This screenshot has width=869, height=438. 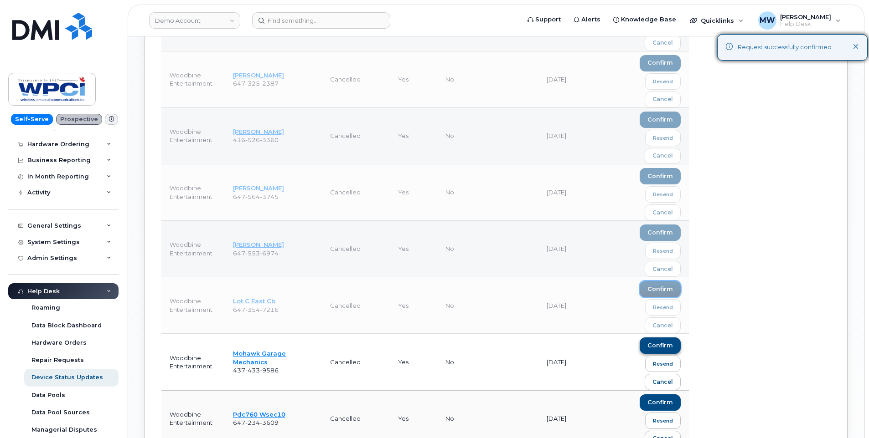 What do you see at coordinates (548, 20) in the screenshot?
I see `span: Support` at bounding box center [548, 20].